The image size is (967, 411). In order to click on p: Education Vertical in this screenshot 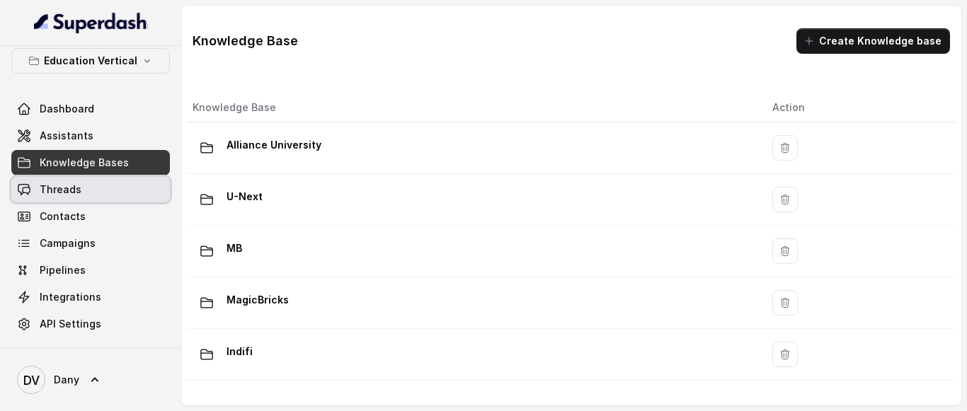, I will do `click(91, 61)`.